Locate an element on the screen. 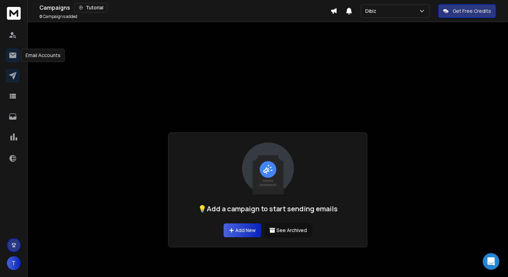 The width and height of the screenshot is (508, 277). div: Email Accounts is located at coordinates (43, 55).